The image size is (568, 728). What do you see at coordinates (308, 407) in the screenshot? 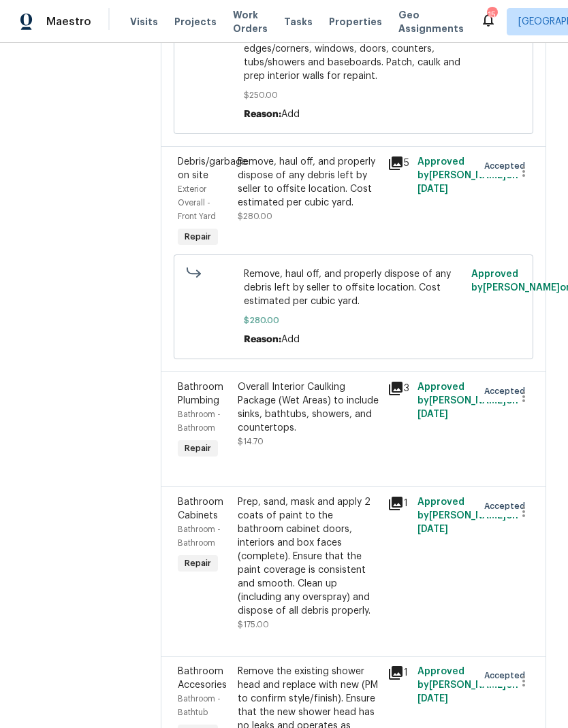
I see `div: Overall Interior Caulking Package (Wet Areas) to include sinks, bathtubs, showers, and countertops.` at bounding box center [308, 407].